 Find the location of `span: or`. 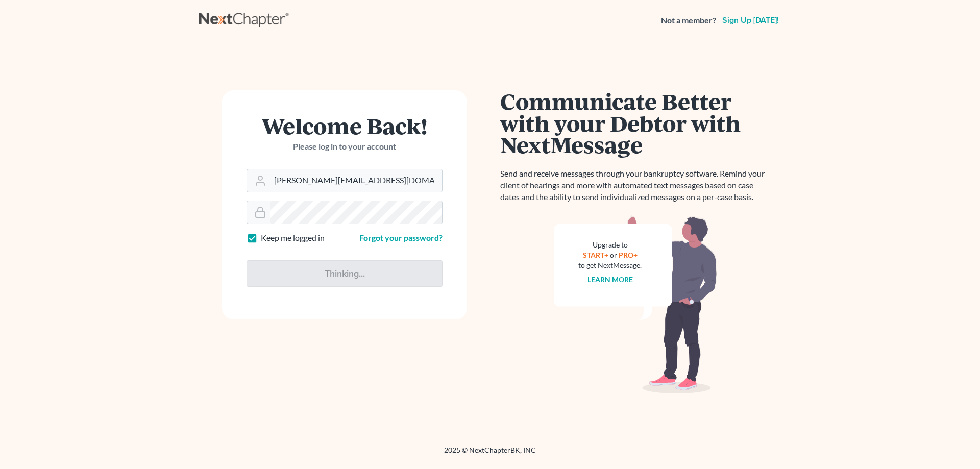

span: or is located at coordinates (614, 254).